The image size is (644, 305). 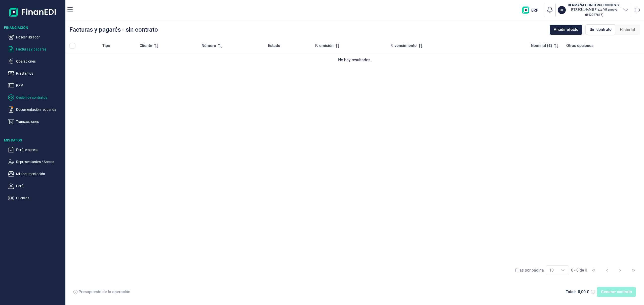 I want to click on button: Cesión de contratos, so click(x=36, y=98).